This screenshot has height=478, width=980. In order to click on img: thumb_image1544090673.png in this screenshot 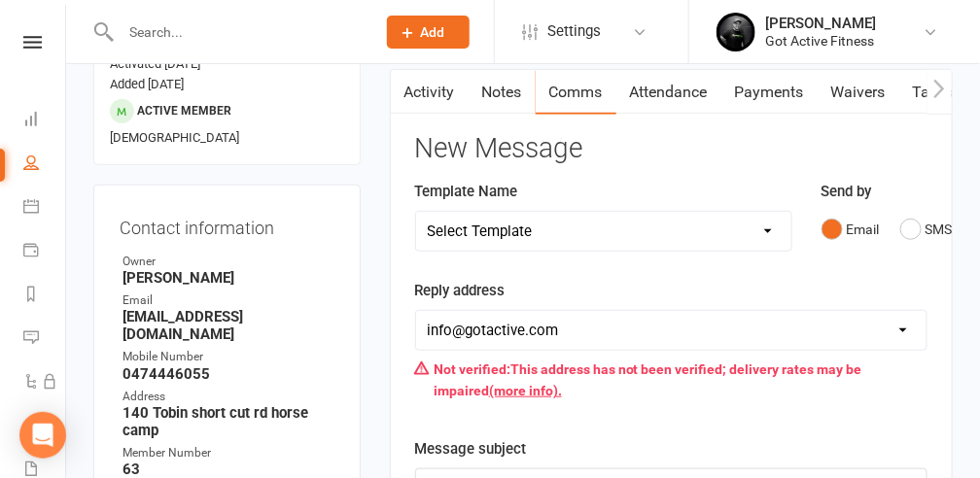, I will do `click(736, 32)`.